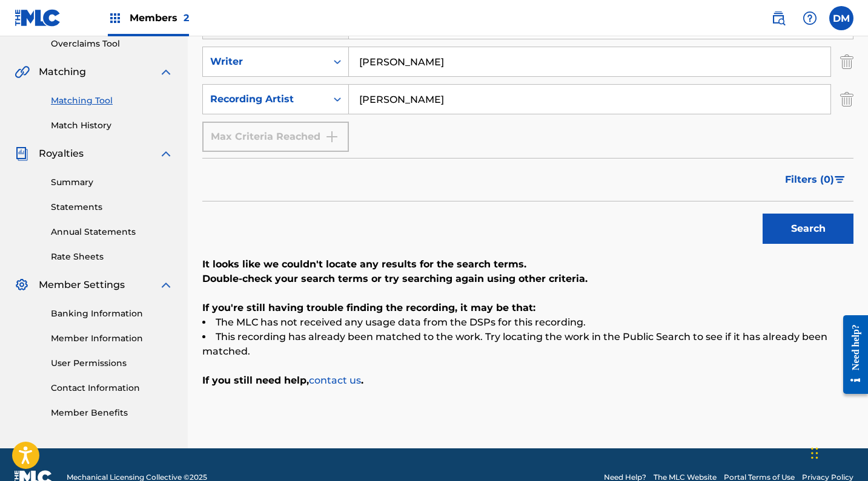 The width and height of the screenshot is (868, 481). I want to click on img: filter, so click(839, 180).